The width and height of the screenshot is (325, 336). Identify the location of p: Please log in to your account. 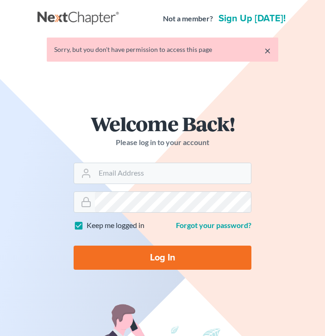
(163, 142).